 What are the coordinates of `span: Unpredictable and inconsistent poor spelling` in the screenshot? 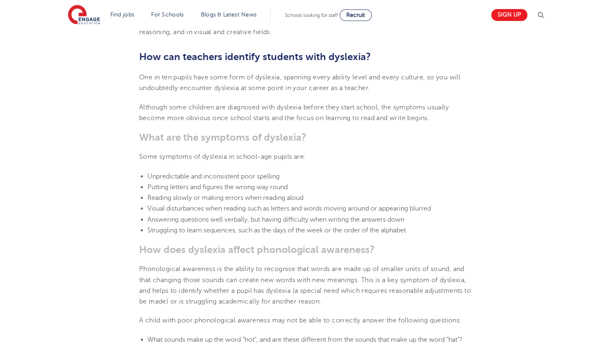 It's located at (213, 176).